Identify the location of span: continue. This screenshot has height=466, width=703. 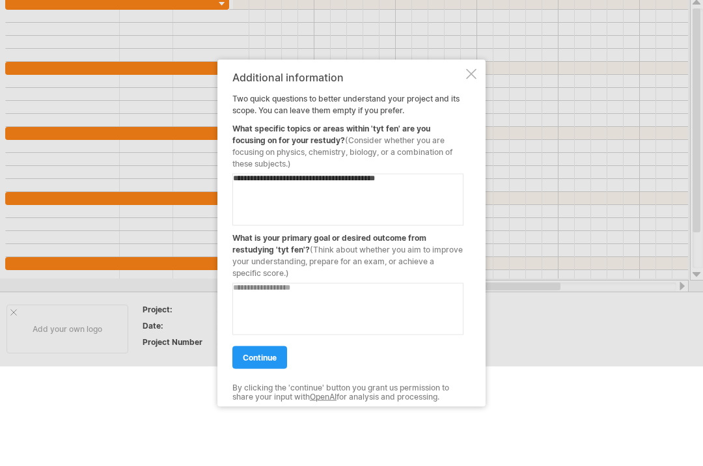
(260, 357).